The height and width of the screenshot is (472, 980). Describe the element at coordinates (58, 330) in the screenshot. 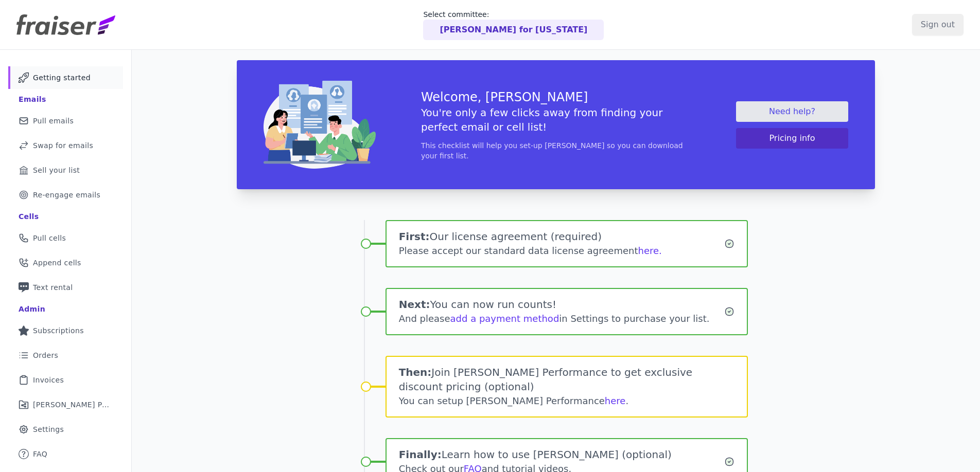

I see `span: Subscriptions` at that location.